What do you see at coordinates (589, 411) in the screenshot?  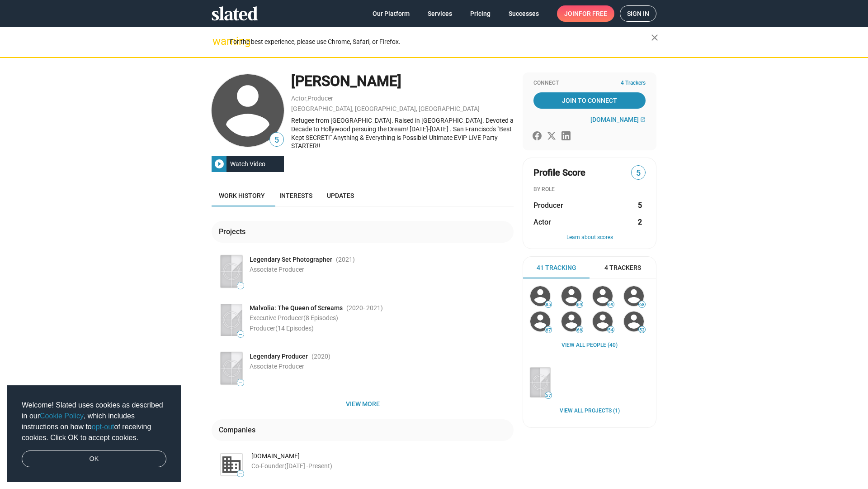 I see `a: View all Projects (1)` at bounding box center [589, 411].